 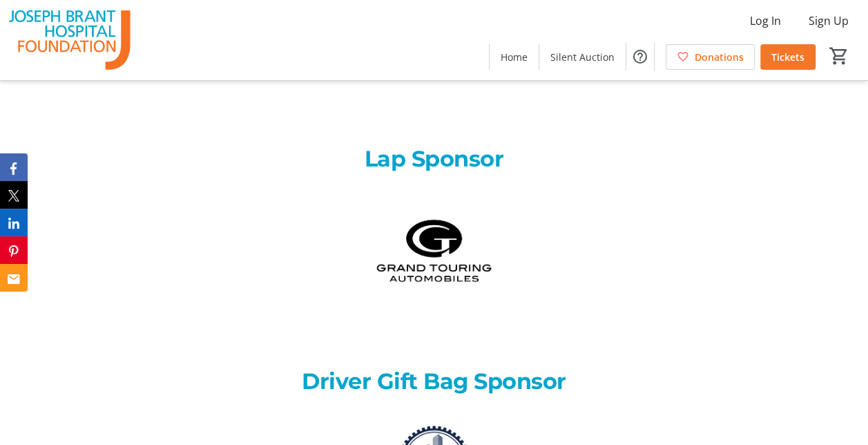 What do you see at coordinates (830, 21) in the screenshot?
I see `span: Sign Up` at bounding box center [830, 21].